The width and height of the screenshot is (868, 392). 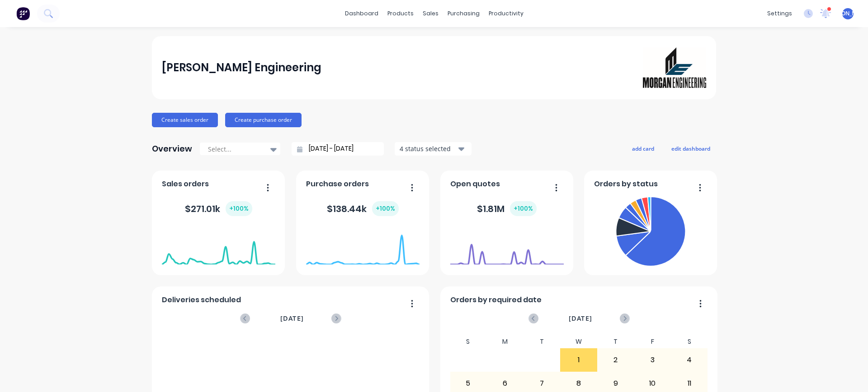 What do you see at coordinates (428, 148) in the screenshot?
I see `div: 4 status selected` at bounding box center [428, 148].